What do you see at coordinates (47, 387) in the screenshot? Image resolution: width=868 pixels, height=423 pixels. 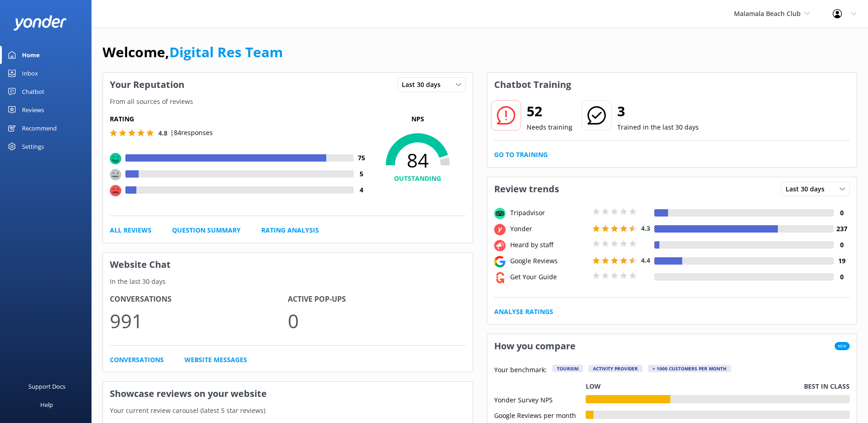 I see `div: Support Docs` at bounding box center [47, 387].